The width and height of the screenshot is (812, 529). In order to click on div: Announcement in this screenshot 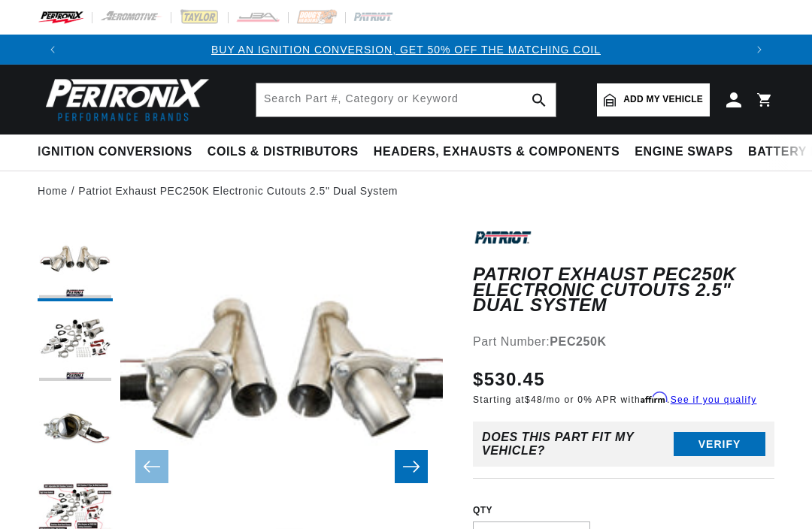, I will do `click(406, 50)`.